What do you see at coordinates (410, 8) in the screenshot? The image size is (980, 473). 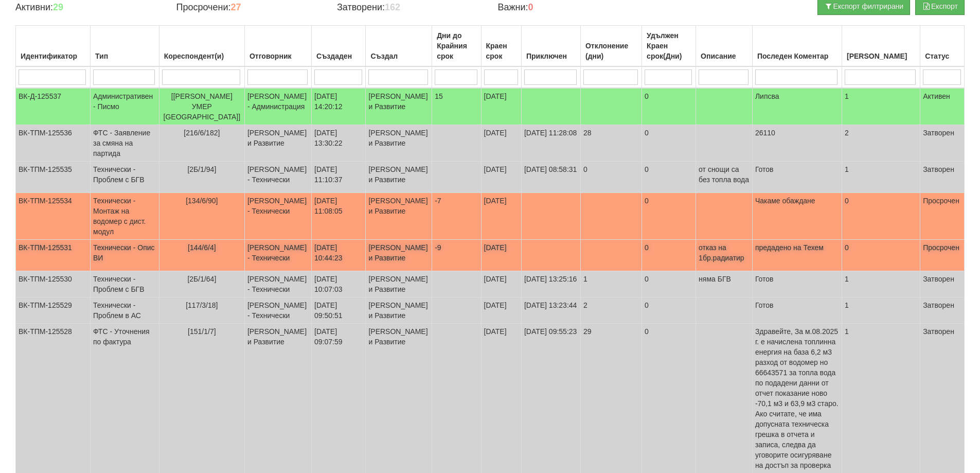 I see `h4: Затворени:` at bounding box center [410, 8].